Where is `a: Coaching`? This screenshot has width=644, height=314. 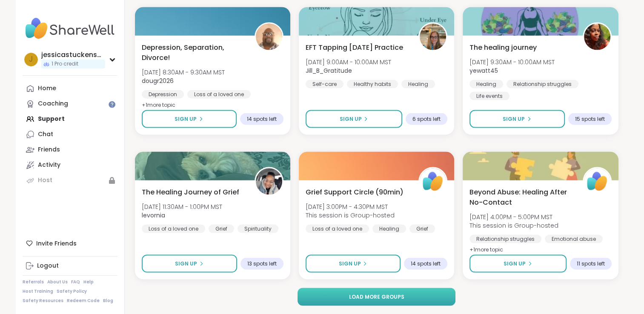
a: Coaching is located at coordinates (70, 104).